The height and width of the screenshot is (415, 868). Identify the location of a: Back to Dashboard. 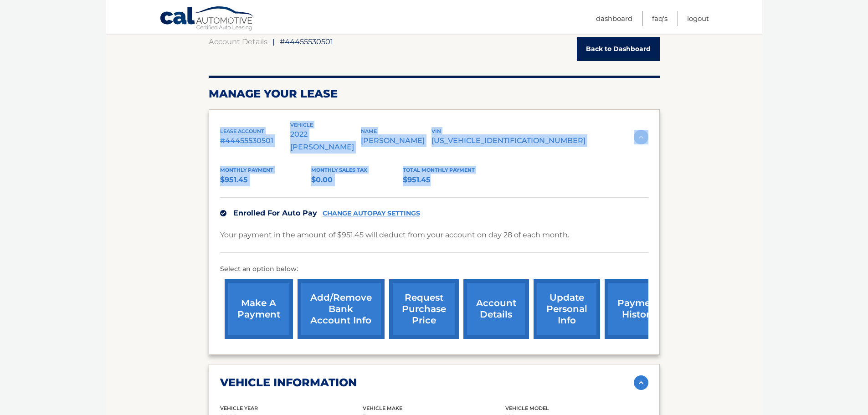
(618, 49).